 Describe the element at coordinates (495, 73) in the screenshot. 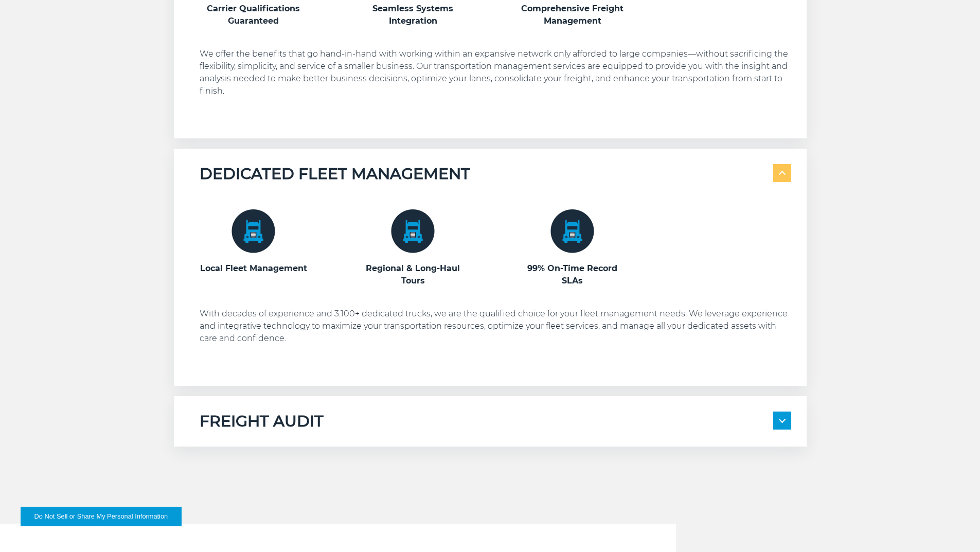

I see `p: We offer the benefits that go hand-in-hand with working within an expansive network only afforded...` at that location.